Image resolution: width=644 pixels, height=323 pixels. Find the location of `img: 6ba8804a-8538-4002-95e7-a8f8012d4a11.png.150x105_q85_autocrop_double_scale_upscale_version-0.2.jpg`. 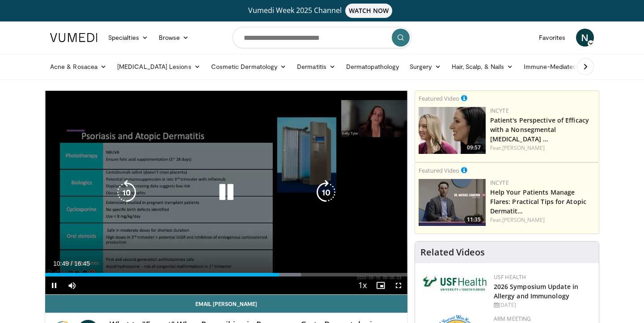

img: 6ba8804a-8538-4002-95e7-a8f8012d4a11.png.150x105_q85_autocrop_double_scale_upscale_version-0.2.jpg is located at coordinates (455, 283).